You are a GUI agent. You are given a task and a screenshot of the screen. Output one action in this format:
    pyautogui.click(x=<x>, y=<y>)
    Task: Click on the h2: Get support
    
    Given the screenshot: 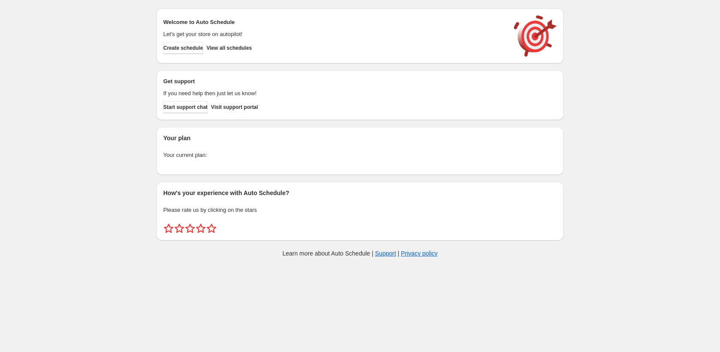 What is the action you would take?
    pyautogui.click(x=334, y=81)
    